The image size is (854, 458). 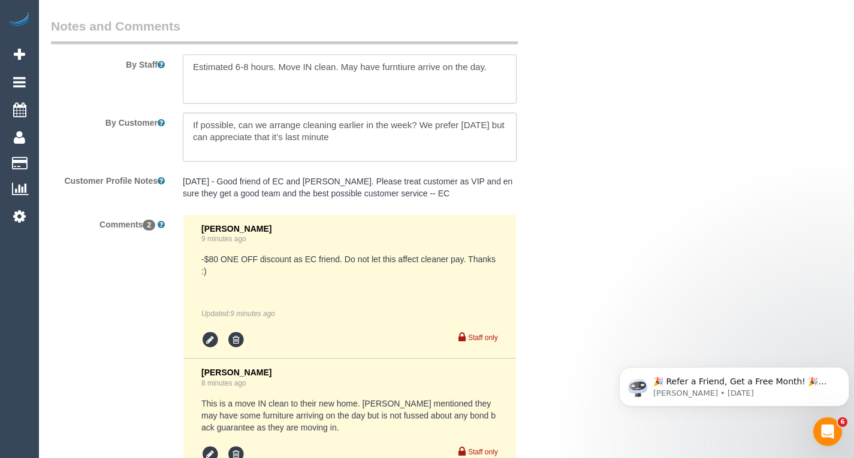 What do you see at coordinates (284, 31) in the screenshot?
I see `legend: Notes and Comments` at bounding box center [284, 31].